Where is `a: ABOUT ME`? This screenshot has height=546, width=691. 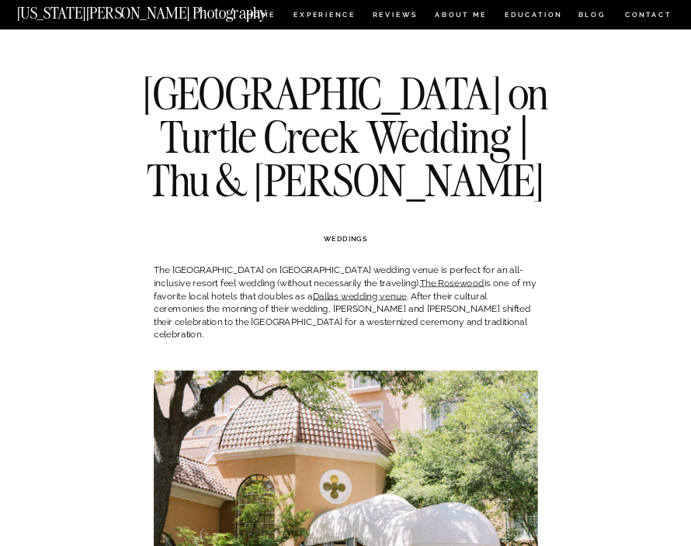 a: ABOUT ME is located at coordinates (460, 16).